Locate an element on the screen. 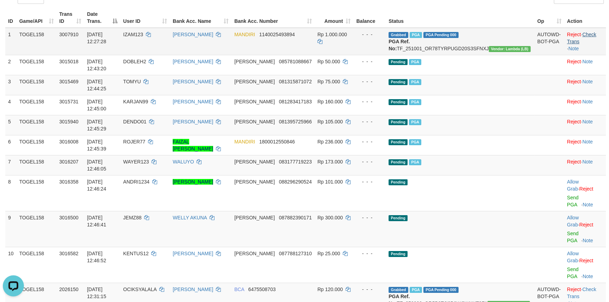 The width and height of the screenshot is (609, 302). span: MANDIRI is located at coordinates (244, 34).